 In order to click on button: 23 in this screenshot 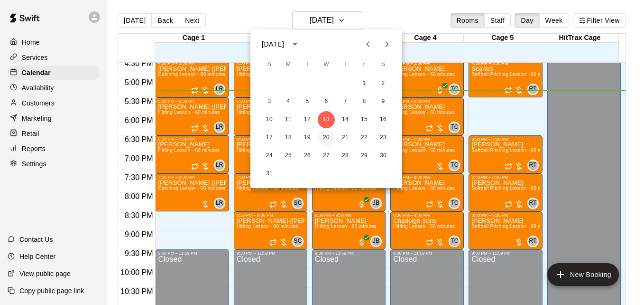, I will do `click(383, 137)`.